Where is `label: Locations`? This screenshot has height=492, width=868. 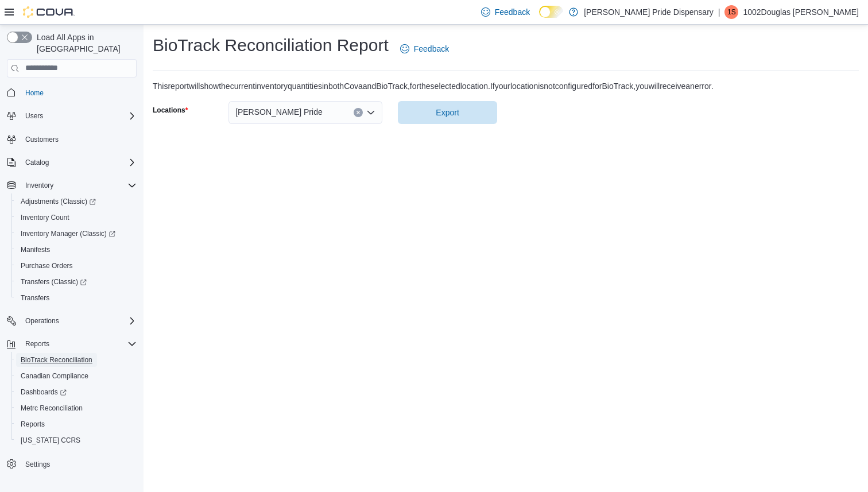
label: Locations is located at coordinates (170, 110).